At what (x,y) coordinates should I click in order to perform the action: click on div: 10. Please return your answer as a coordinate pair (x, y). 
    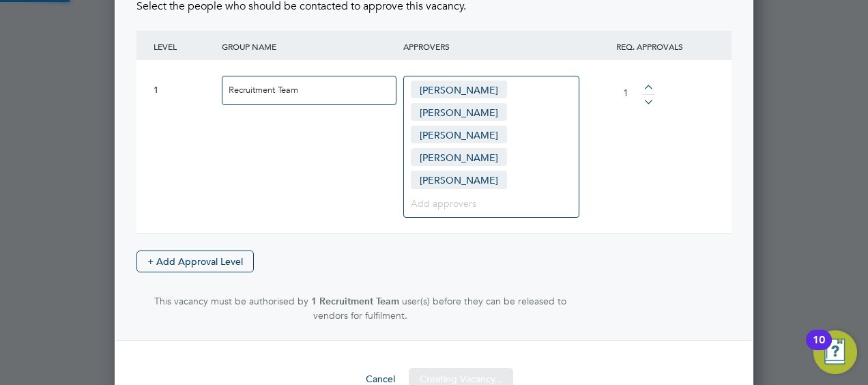
    Looking at the image, I should click on (819, 349).